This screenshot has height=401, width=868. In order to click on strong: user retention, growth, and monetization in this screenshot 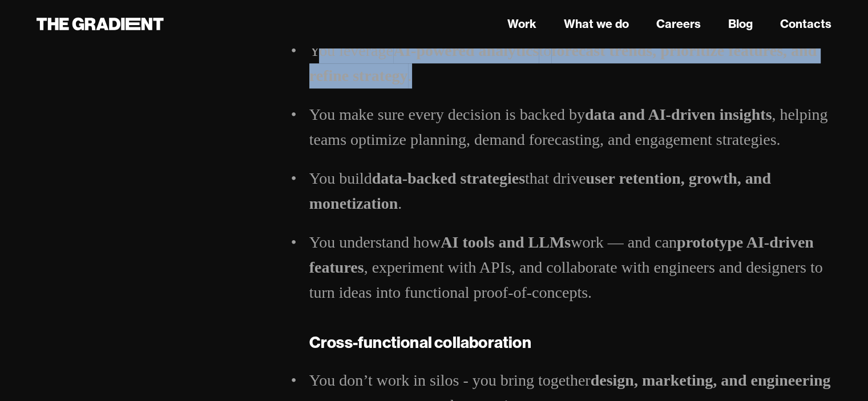, I will do `click(540, 191)`.